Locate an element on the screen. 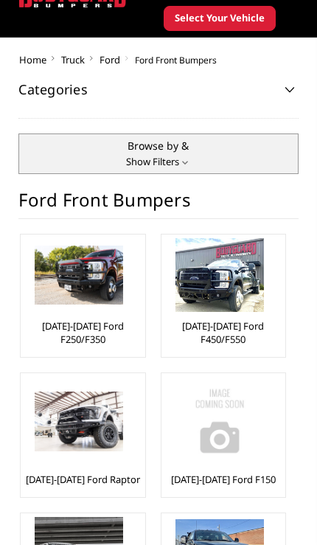  div: Chat Widget is located at coordinates (280, 509).